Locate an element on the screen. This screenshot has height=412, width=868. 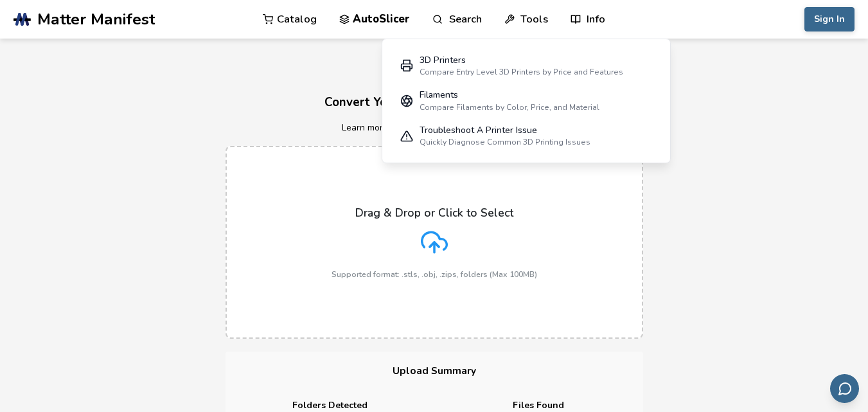
p: Supported format: .stls, .obj, .zips, folders (Max 100MB) is located at coordinates (434, 274).